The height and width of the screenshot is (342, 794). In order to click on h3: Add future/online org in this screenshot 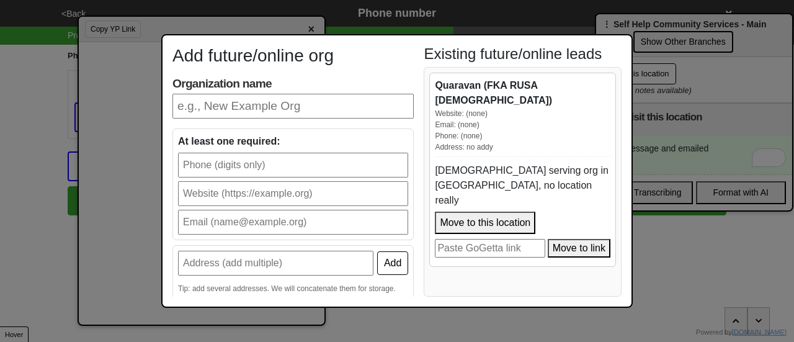, I will do `click(293, 56)`.